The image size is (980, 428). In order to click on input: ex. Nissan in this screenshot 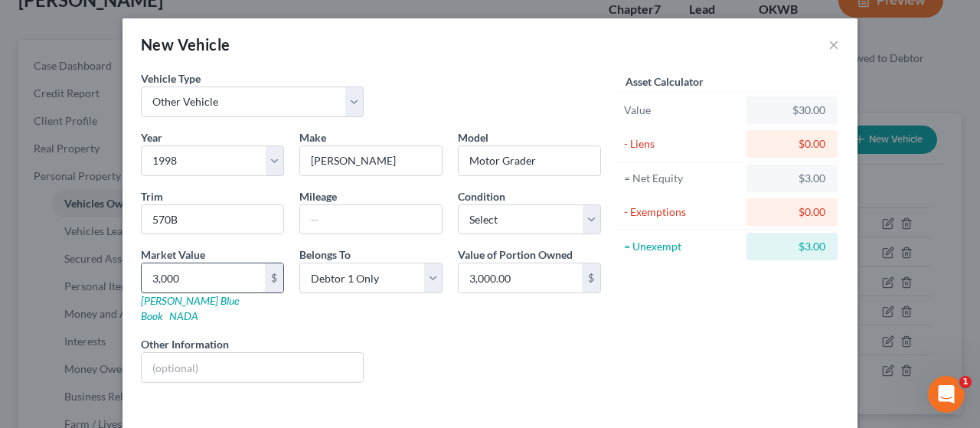, I will do `click(370, 161)`.